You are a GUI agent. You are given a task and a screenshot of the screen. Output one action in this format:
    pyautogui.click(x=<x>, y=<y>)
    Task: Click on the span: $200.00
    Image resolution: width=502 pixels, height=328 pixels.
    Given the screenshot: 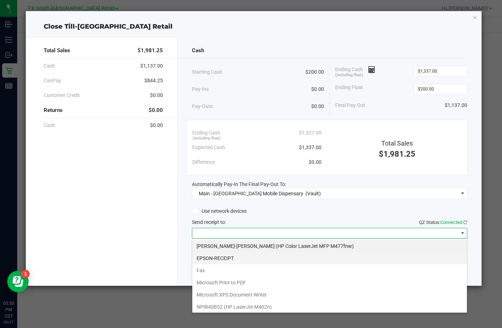 What is the action you would take?
    pyautogui.click(x=315, y=72)
    